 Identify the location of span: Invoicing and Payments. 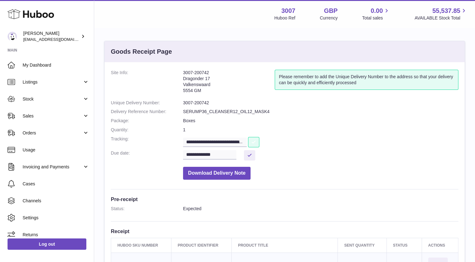
(52, 167).